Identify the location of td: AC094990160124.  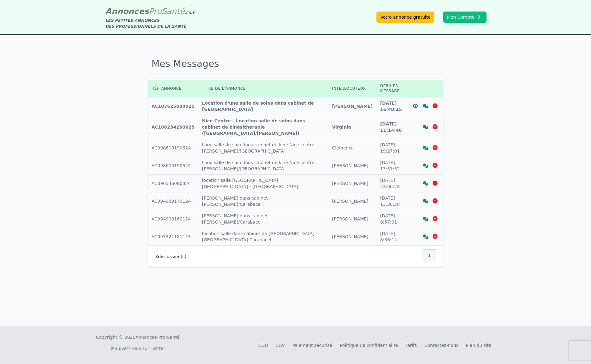
(173, 219).